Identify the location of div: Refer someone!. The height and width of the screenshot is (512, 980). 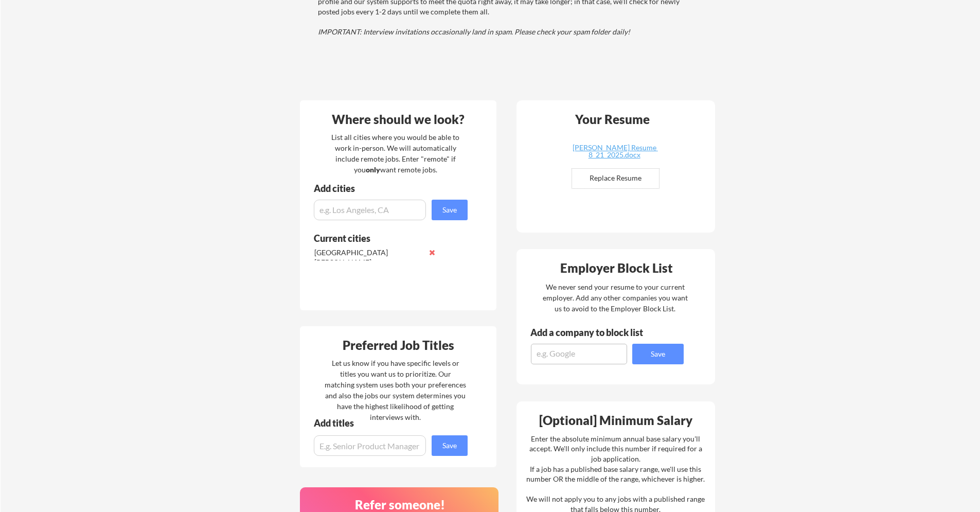
(400, 505).